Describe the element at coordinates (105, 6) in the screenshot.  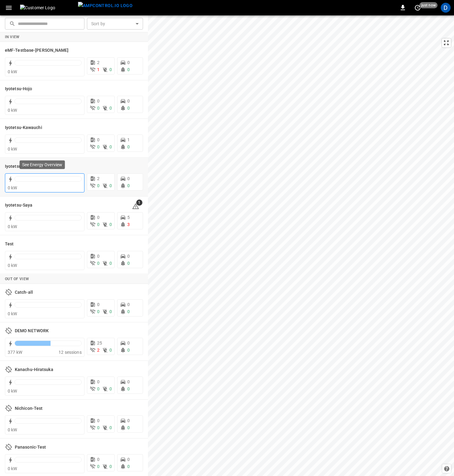
I see `img: ampcontrol.io logo` at that location.